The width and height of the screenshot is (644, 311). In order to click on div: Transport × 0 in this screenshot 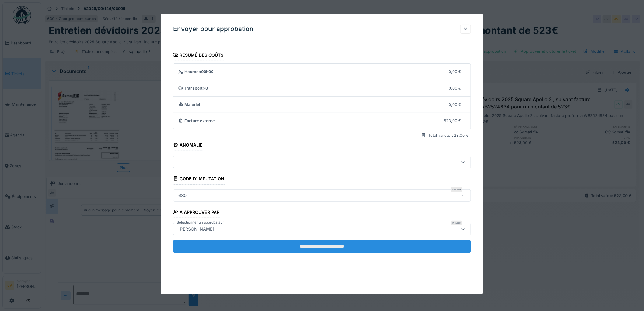, I will do `click(311, 88)`.